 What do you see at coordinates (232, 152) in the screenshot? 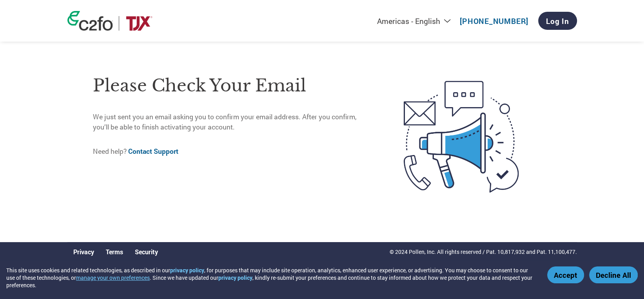
I see `p: Need help?` at bounding box center [232, 152].